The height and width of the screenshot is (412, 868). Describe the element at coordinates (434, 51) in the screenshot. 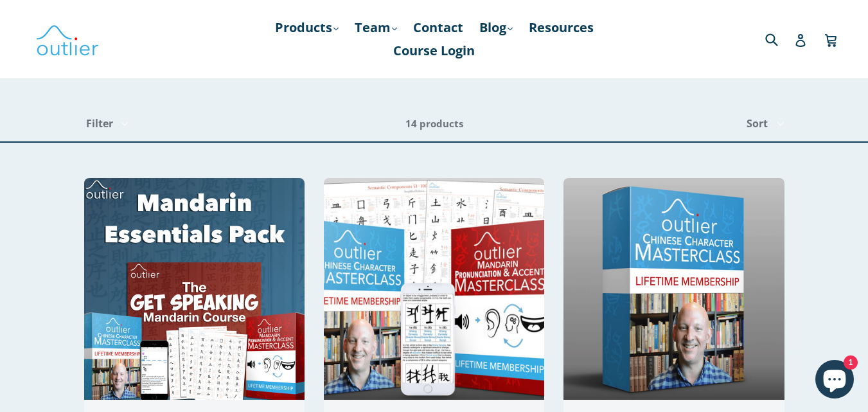

I see `a: Course Login` at that location.